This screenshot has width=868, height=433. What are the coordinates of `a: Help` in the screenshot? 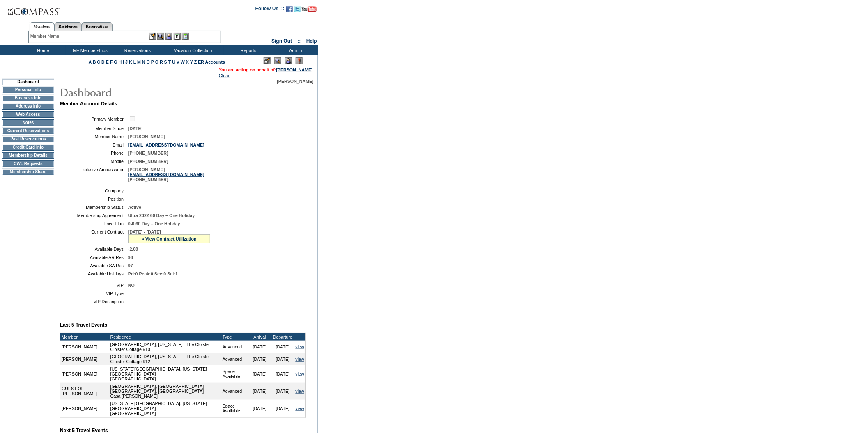 It's located at (312, 41).